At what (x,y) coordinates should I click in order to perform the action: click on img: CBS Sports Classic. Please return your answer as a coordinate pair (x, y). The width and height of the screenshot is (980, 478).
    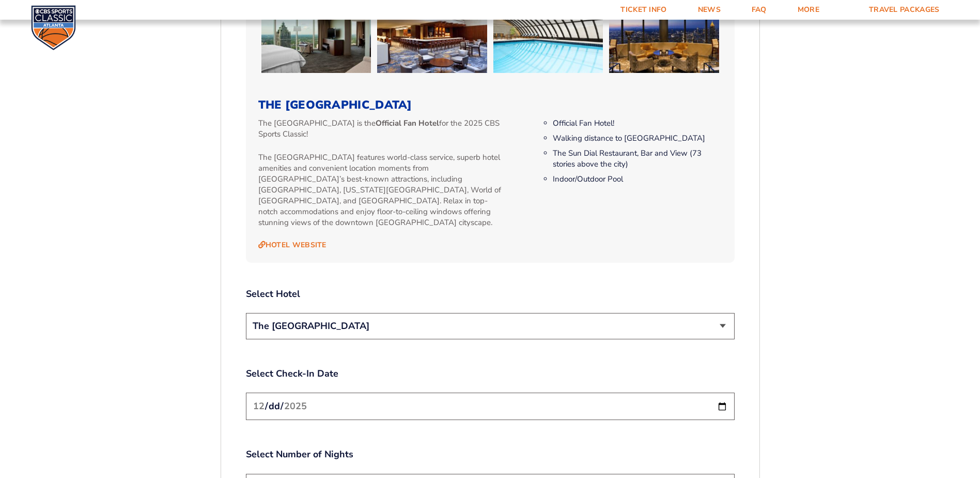
    Looking at the image, I should click on (53, 28).